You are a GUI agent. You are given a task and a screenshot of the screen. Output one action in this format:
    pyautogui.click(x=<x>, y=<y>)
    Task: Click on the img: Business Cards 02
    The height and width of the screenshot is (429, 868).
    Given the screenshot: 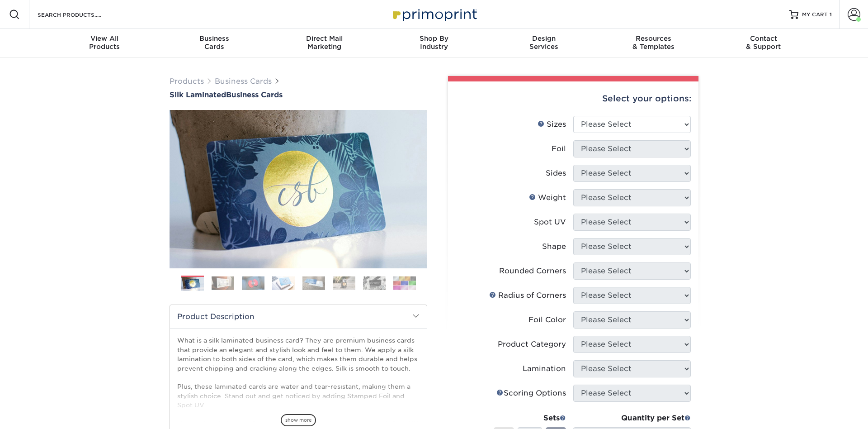 What is the action you would take?
    pyautogui.click(x=223, y=283)
    